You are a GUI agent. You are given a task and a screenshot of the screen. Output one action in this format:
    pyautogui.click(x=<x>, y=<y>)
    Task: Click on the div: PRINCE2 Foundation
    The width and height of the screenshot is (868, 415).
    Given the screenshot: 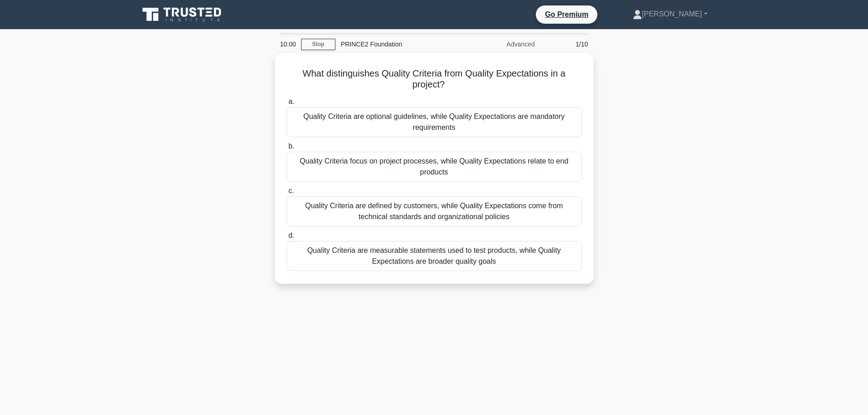 What is the action you would take?
    pyautogui.click(x=398, y=44)
    